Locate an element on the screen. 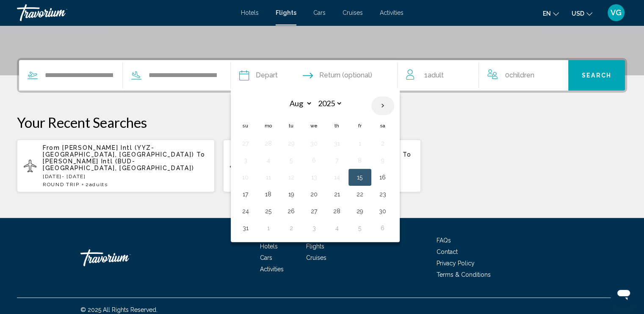 The width and height of the screenshot is (644, 314). span: From is located at coordinates (52, 148).